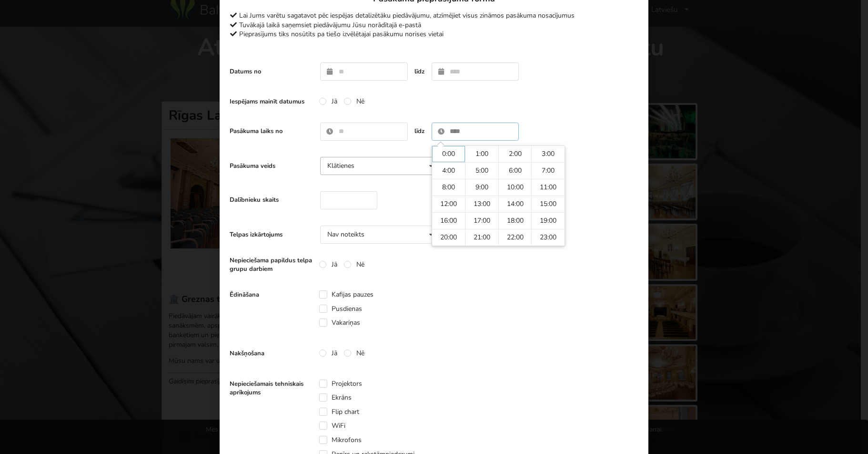  Describe the element at coordinates (271, 353) in the screenshot. I see `label: Nakšņošana` at that location.